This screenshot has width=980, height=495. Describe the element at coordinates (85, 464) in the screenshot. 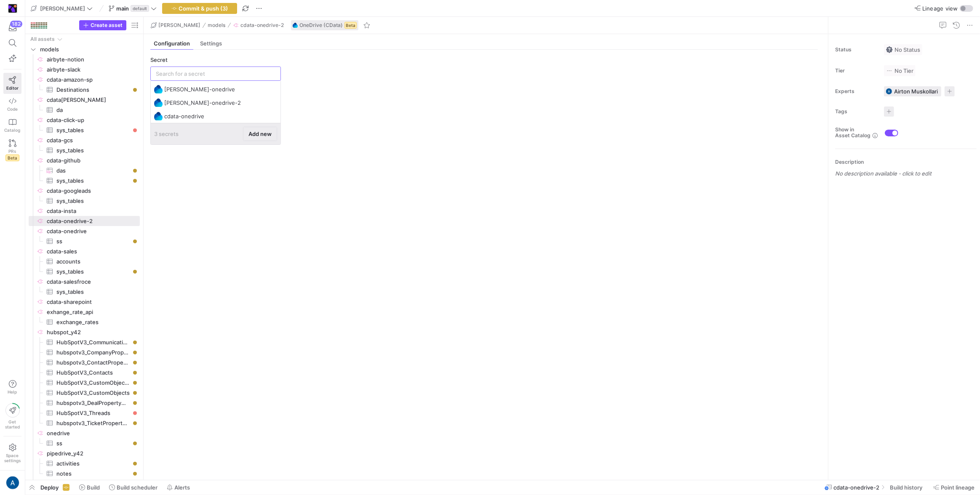

I see `a: activities​​​​​​​​​` at that location.